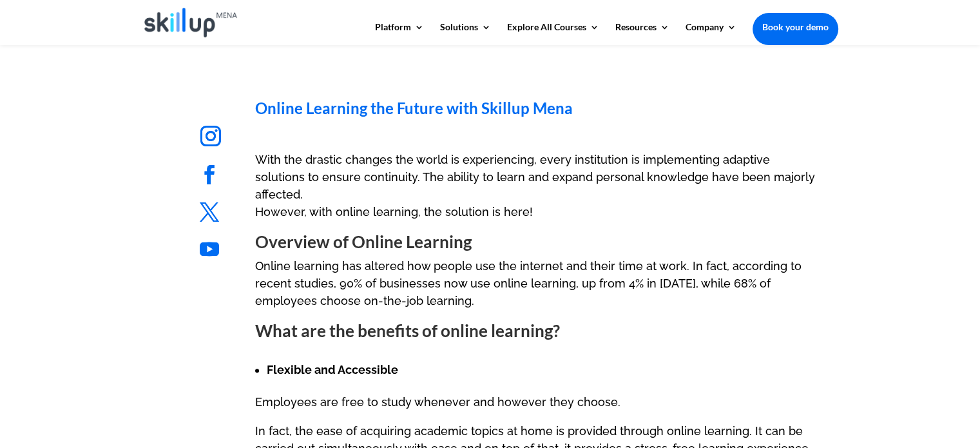  What do you see at coordinates (191, 23) in the screenshot?
I see `img: Skillup Mena` at bounding box center [191, 23].